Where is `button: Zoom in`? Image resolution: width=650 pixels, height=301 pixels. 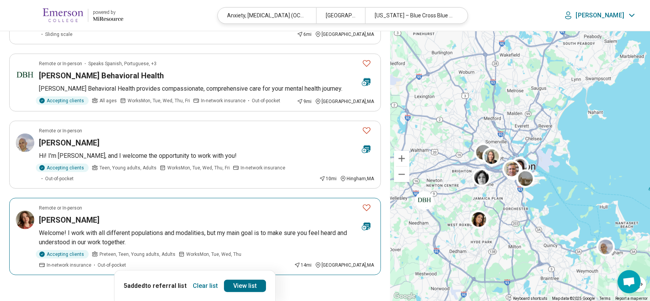 button: Zoom in is located at coordinates (402, 158).